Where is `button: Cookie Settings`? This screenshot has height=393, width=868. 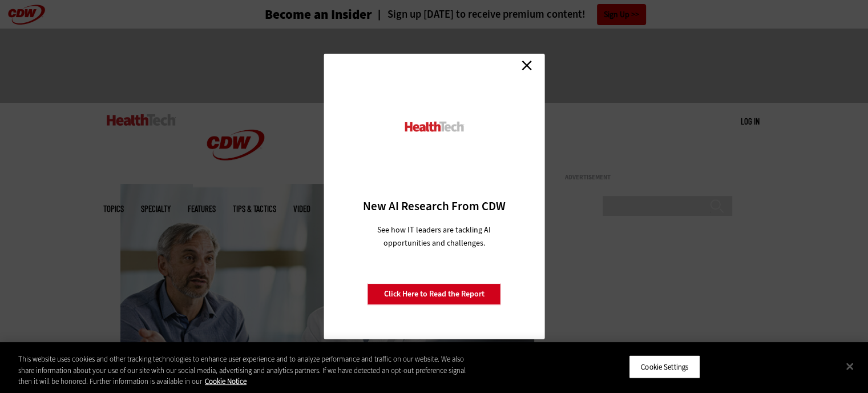
button: Cookie Settings is located at coordinates (664, 367).